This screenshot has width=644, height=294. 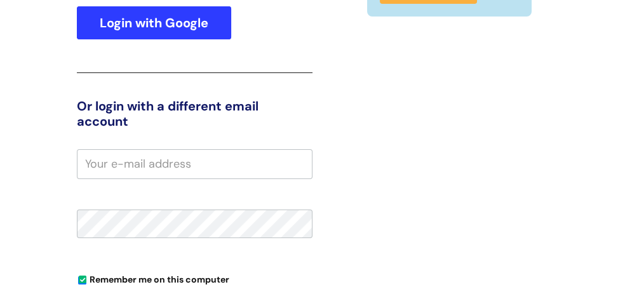 What do you see at coordinates (153, 23) in the screenshot?
I see `a: Login with Google` at bounding box center [153, 23].